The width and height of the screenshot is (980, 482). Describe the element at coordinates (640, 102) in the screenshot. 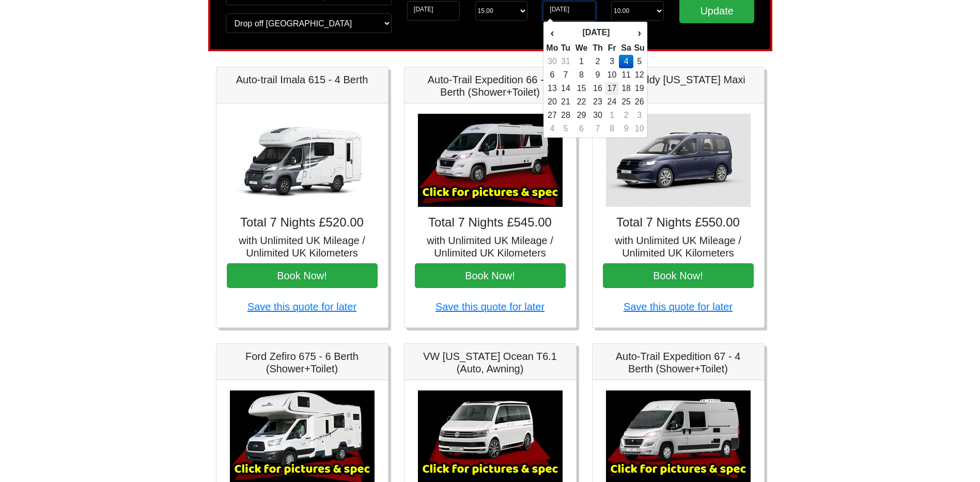

I see `td: 26` at that location.